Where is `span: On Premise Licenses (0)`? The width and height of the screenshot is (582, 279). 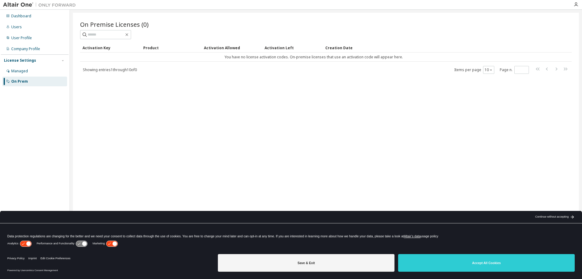
span: On Premise Licenses (0) is located at coordinates (114, 24).